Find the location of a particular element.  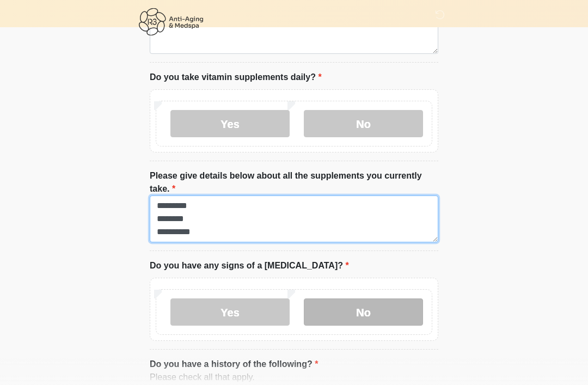

img: R3 Anti Aging & Medspa Scottsdale Logo is located at coordinates (171, 22).